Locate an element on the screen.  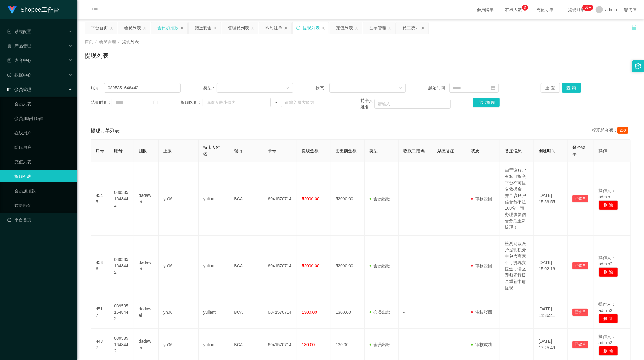
div: 会员加扣款 is located at coordinates (168, 28).